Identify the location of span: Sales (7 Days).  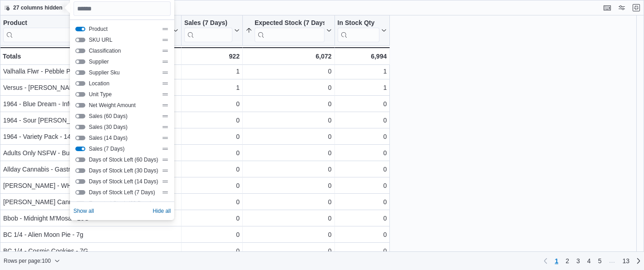
(123, 149).